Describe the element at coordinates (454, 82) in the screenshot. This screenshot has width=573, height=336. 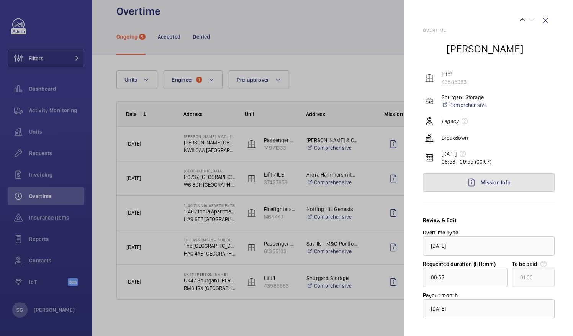
I see `p: 43585983` at that location.